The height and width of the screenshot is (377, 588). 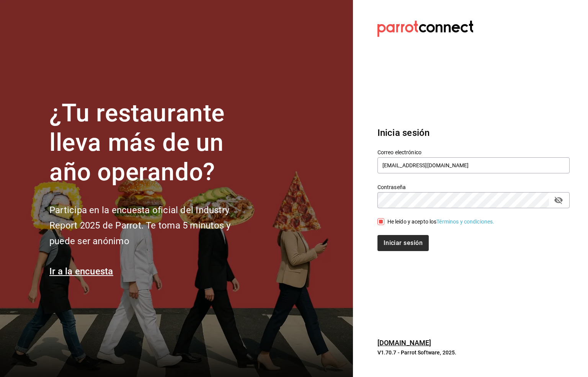 I want to click on button: Iniciar sesión, so click(x=403, y=243).